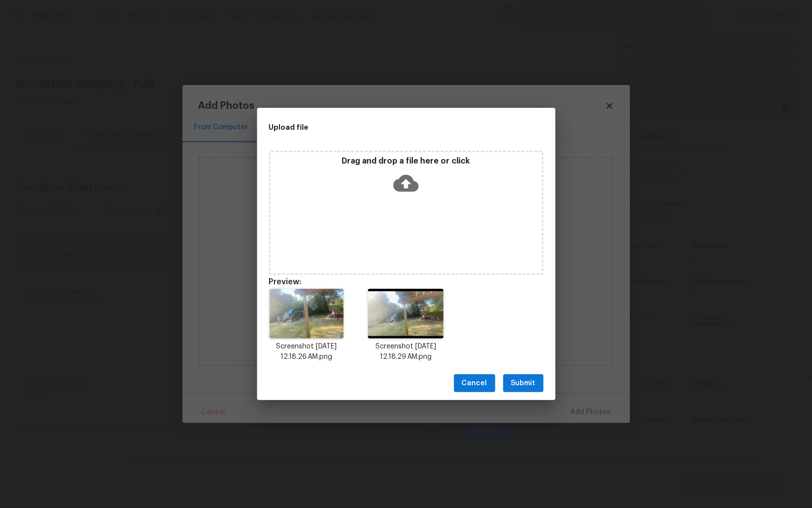 Image resolution: width=812 pixels, height=508 pixels. Describe the element at coordinates (523, 383) in the screenshot. I see `button: Submit` at that location.